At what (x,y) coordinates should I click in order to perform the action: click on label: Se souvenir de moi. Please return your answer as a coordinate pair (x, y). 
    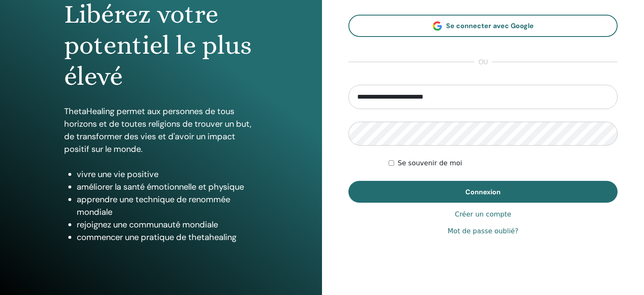
    Looking at the image, I should click on (430, 163).